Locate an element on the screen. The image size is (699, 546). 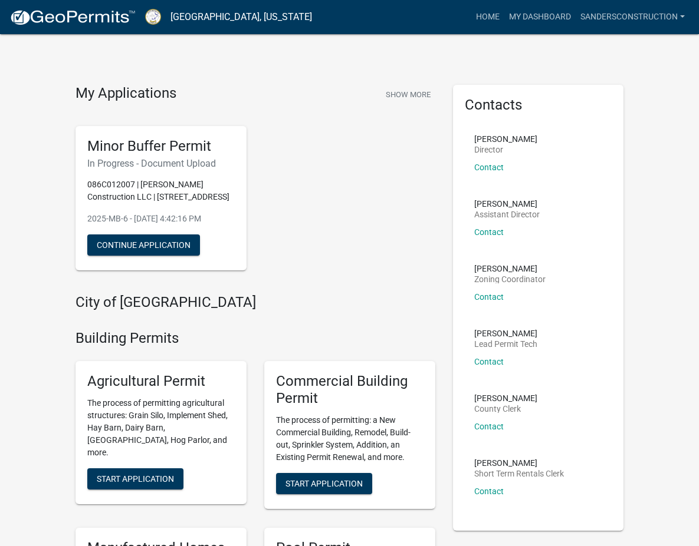
h6: In Progress - Document Upload is located at coordinates (161, 163).